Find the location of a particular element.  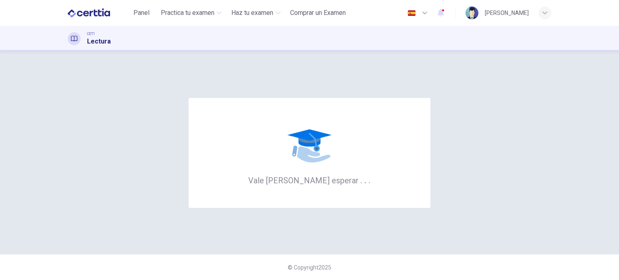

span: © Copyright 2025 is located at coordinates (310, 268).